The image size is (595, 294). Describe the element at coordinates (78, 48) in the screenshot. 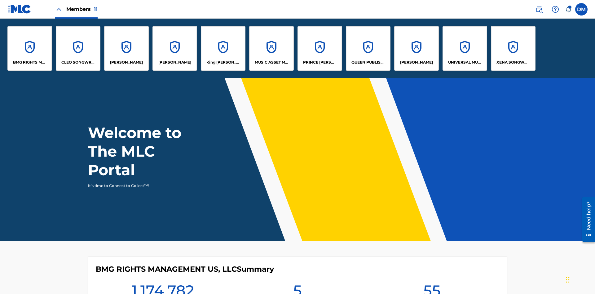

I see `a: AccountsCLEO SONGWRITER` at that location.